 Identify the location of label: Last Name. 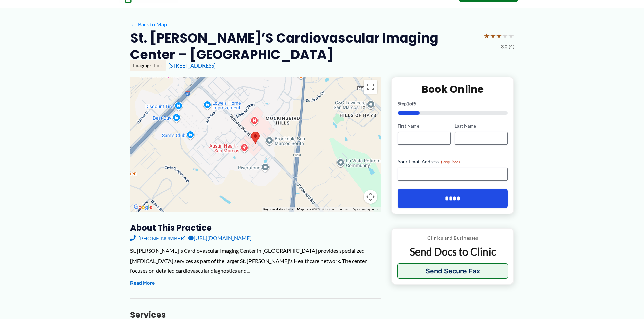
(481, 126).